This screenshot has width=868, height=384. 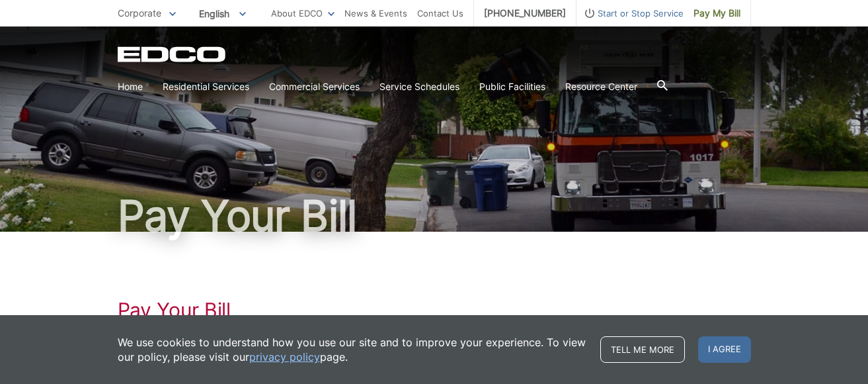 What do you see at coordinates (717, 13) in the screenshot?
I see `span: Pay My Bill` at bounding box center [717, 13].